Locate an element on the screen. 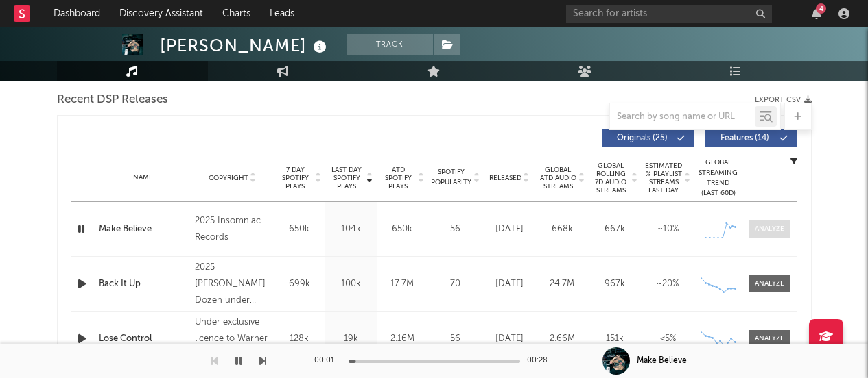 The width and height of the screenshot is (868, 378). div: 2.66M is located at coordinates (561, 339).